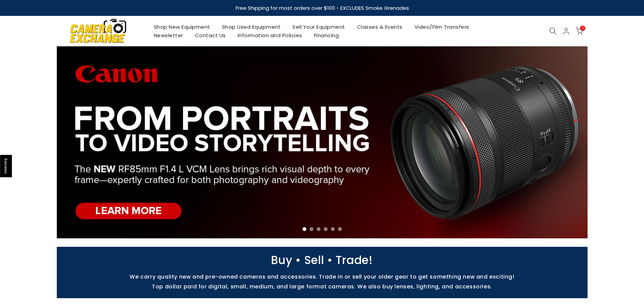 The image size is (644, 308). What do you see at coordinates (169, 35) in the screenshot?
I see `a: Newsletter` at bounding box center [169, 35].